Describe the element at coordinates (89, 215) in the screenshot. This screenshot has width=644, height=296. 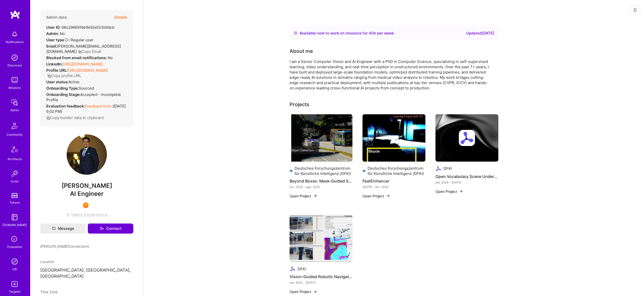
I see `span: Years Experience` at that location.